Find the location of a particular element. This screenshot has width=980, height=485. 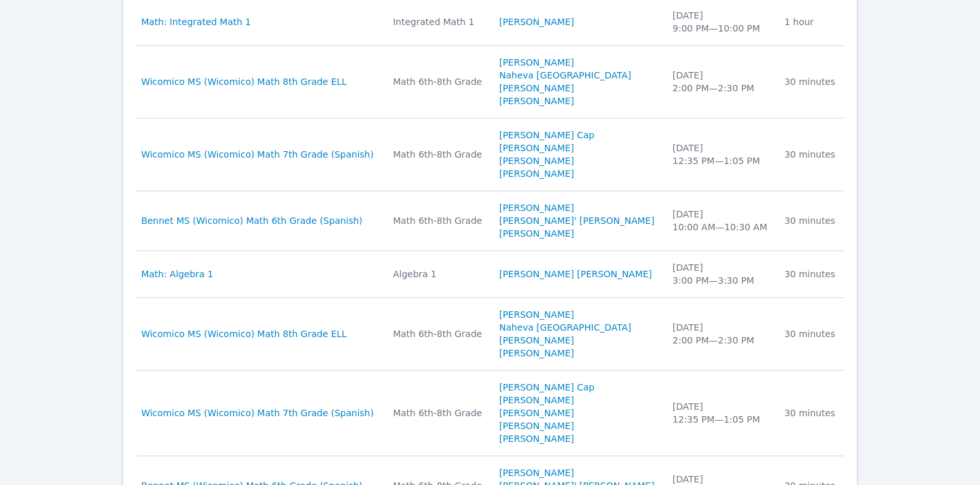

a: Math: Integrated Math 1 is located at coordinates (196, 22).